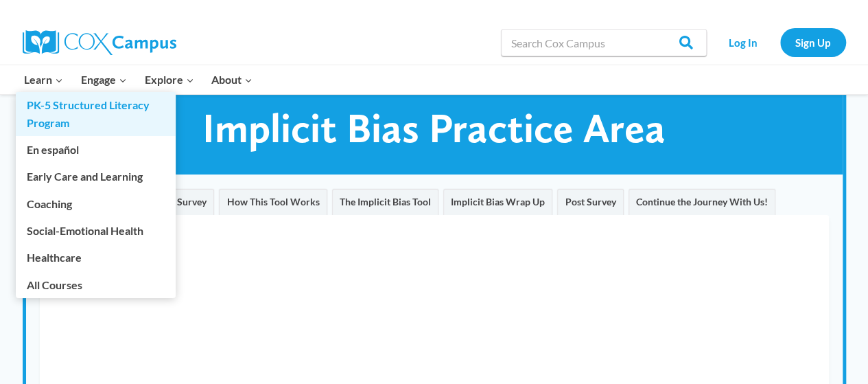 Image resolution: width=868 pixels, height=384 pixels. I want to click on a: All Courses, so click(96, 284).